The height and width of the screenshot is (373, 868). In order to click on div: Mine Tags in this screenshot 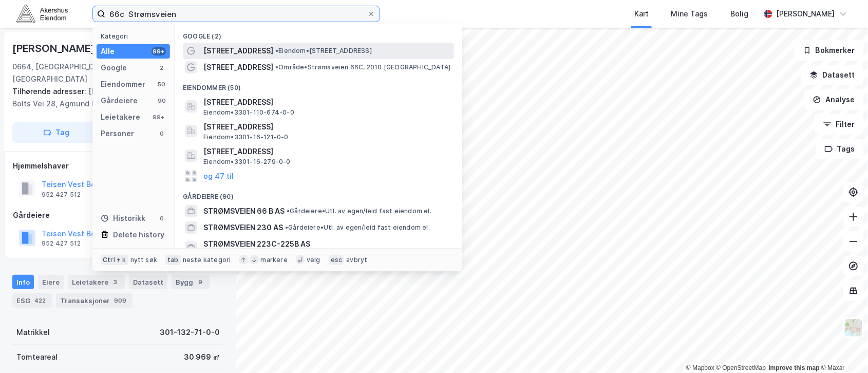, I will do `click(690, 14)`.